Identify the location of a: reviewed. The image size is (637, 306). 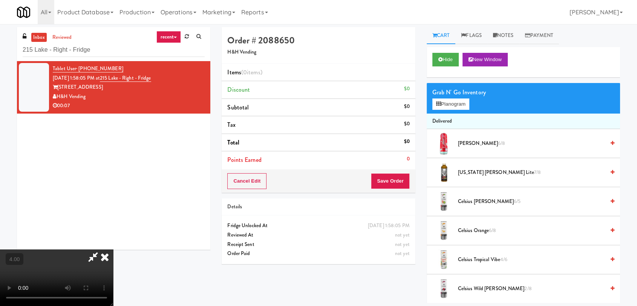
(62, 37).